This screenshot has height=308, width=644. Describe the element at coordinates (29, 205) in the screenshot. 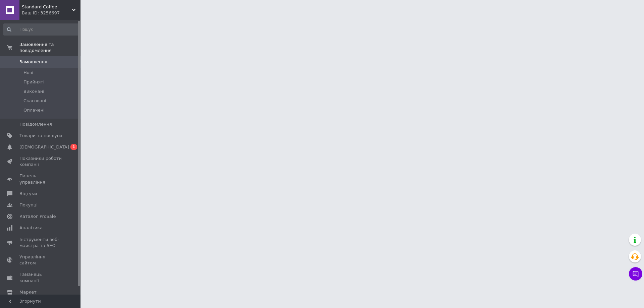

I see `span: Покупці` at that location.